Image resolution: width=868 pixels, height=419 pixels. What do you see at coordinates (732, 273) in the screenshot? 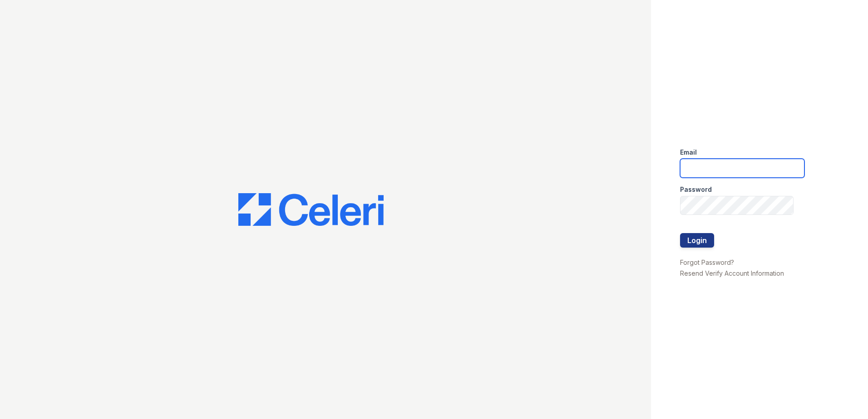
I see `a: Resend Verify Account Information` at bounding box center [732, 273].